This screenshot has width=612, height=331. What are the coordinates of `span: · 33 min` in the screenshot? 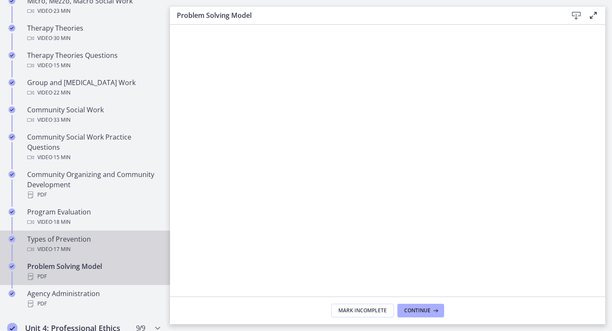 It's located at (61, 120).